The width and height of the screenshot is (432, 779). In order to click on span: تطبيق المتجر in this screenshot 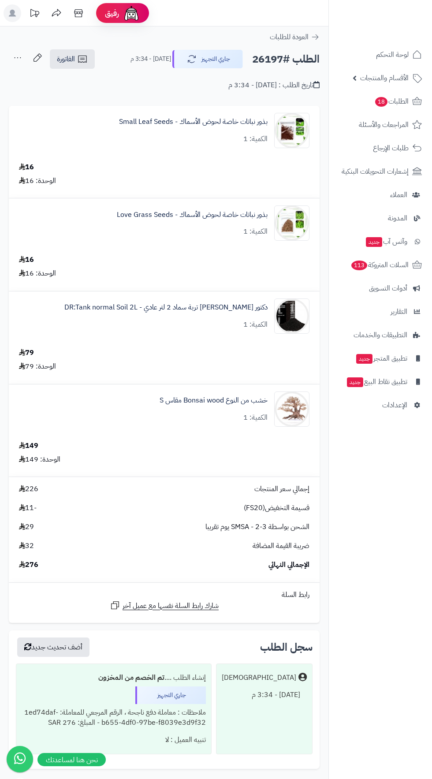, I will do `click(381, 359)`.